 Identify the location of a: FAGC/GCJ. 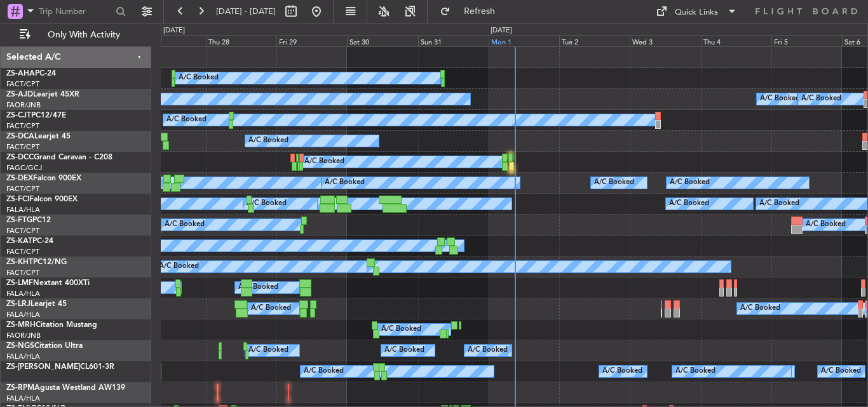
(24, 168).